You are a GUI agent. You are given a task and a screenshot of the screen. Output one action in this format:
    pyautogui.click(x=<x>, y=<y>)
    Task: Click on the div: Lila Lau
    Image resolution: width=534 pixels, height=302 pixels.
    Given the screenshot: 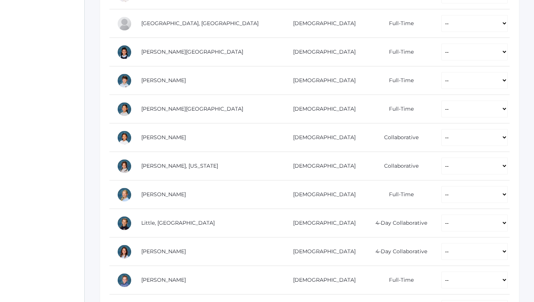 What is the action you would take?
    pyautogui.click(x=124, y=138)
    